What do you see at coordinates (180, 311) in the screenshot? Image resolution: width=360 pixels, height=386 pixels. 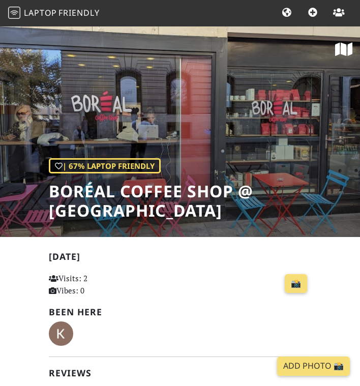 I see `h2: Been here` at bounding box center [180, 311].